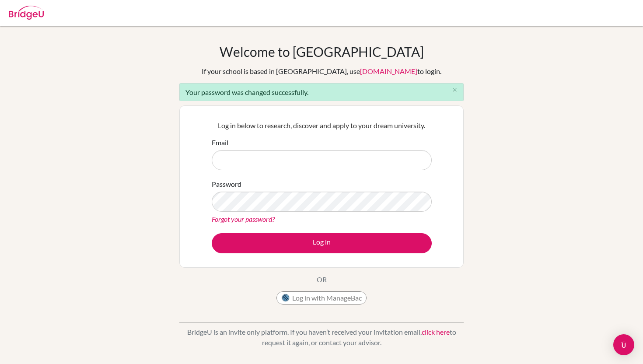 This screenshot has height=364, width=643. Describe the element at coordinates (322, 92) in the screenshot. I see `div: Your password was changed successfully.` at that location.